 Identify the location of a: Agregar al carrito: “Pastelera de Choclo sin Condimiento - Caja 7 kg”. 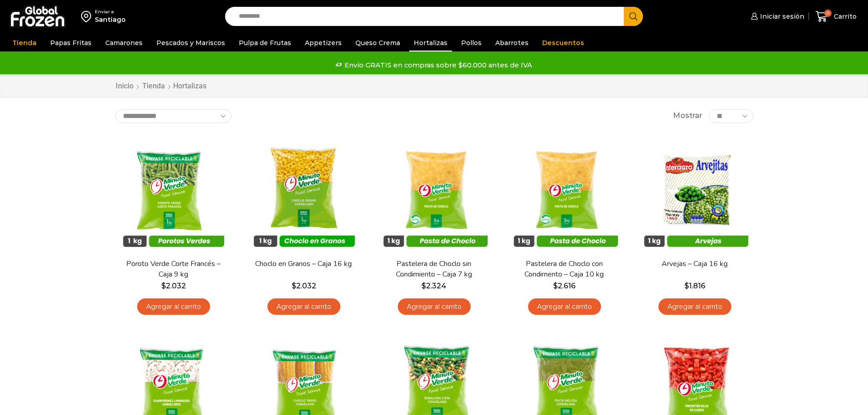
(434, 307).